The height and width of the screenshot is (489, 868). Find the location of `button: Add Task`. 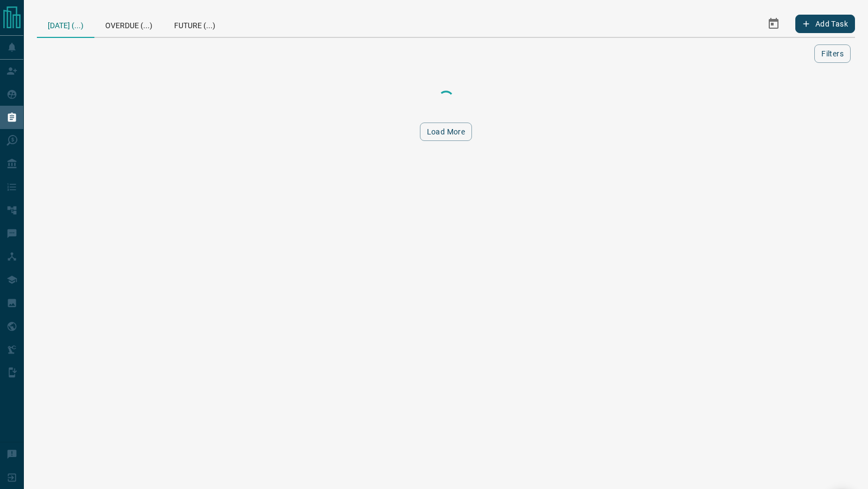

button: Add Task is located at coordinates (825, 24).